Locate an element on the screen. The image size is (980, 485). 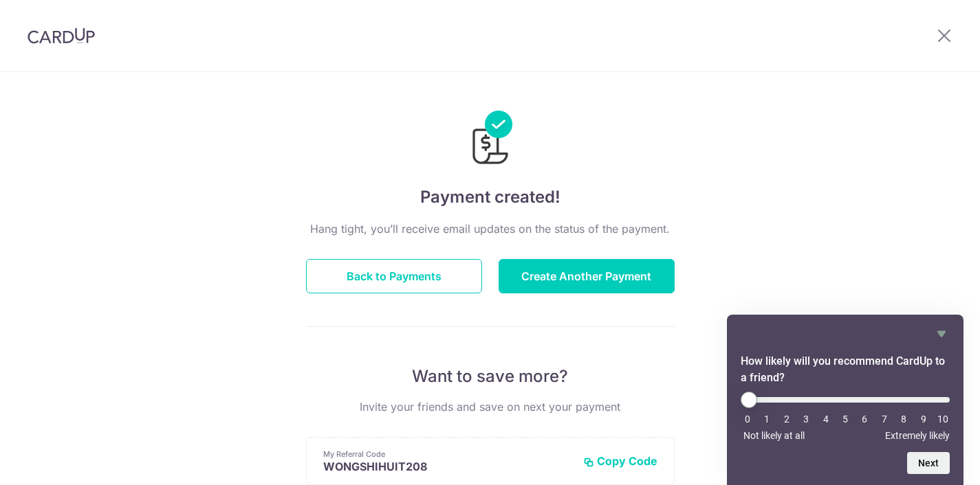
h2: How likely will you recommend CardUp to a friend? Select an option from 0 to 10, with 0 being Not... is located at coordinates (845, 370).